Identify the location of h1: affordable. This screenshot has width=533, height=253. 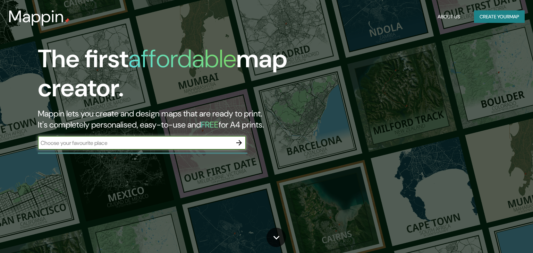
(182, 59).